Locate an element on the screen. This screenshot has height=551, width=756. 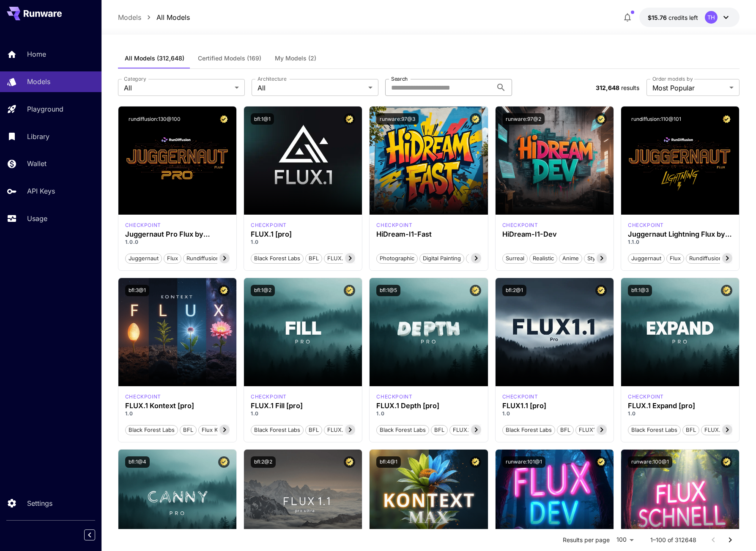
span: Stylized is located at coordinates (598, 259).